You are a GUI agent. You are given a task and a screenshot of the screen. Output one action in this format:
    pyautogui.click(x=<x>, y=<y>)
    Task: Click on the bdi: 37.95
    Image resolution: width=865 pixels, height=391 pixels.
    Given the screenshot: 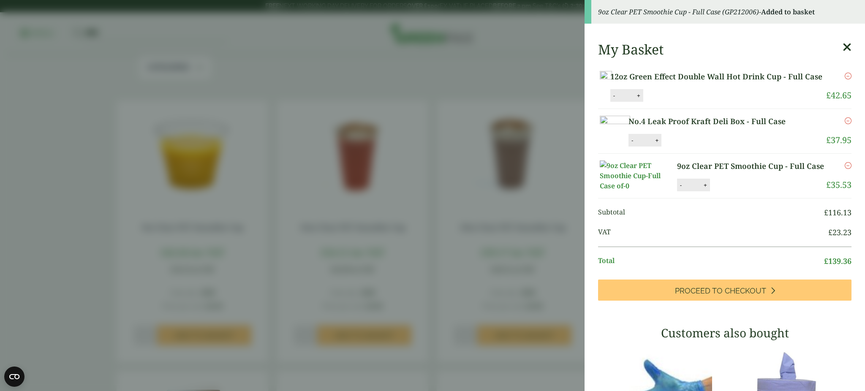 What is the action you would take?
    pyautogui.click(x=838, y=140)
    